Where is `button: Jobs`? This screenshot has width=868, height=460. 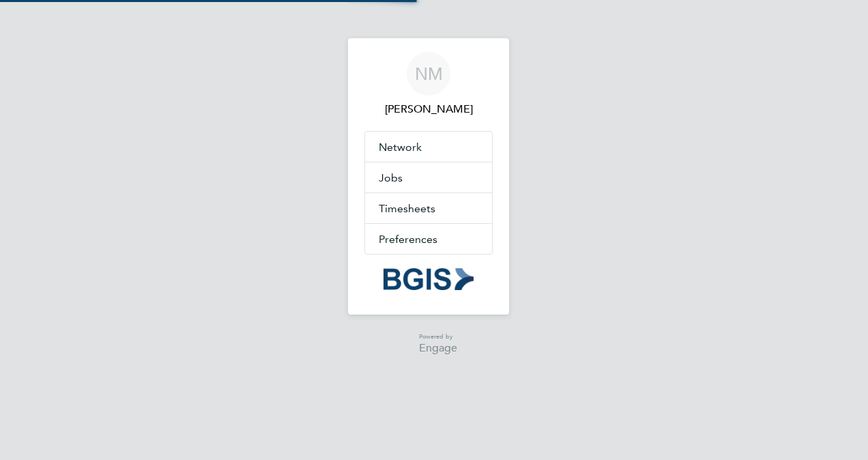
button: Jobs is located at coordinates (428, 177).